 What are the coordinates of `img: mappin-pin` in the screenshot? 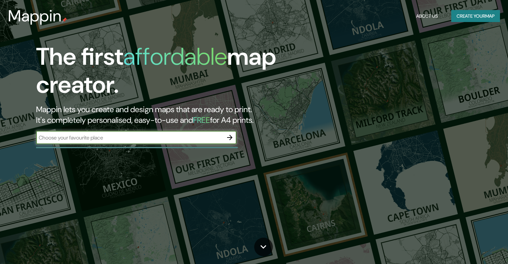 It's located at (64, 20).